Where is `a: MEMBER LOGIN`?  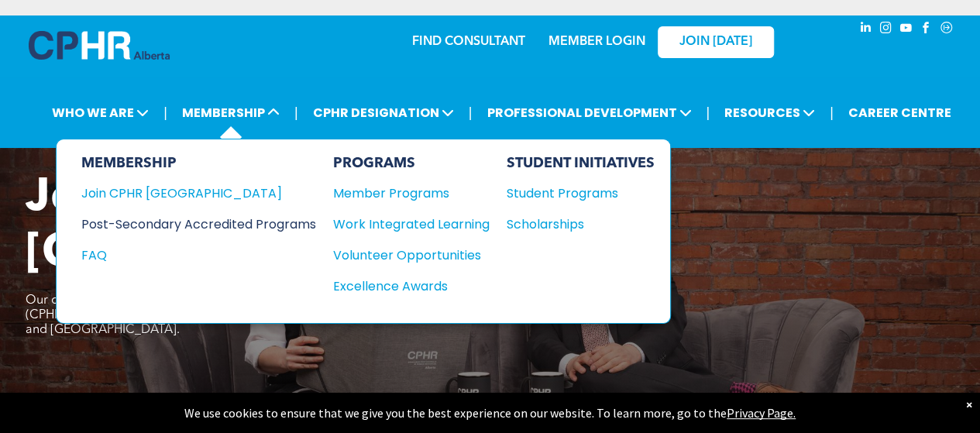 a: MEMBER LOGIN is located at coordinates (597, 42).